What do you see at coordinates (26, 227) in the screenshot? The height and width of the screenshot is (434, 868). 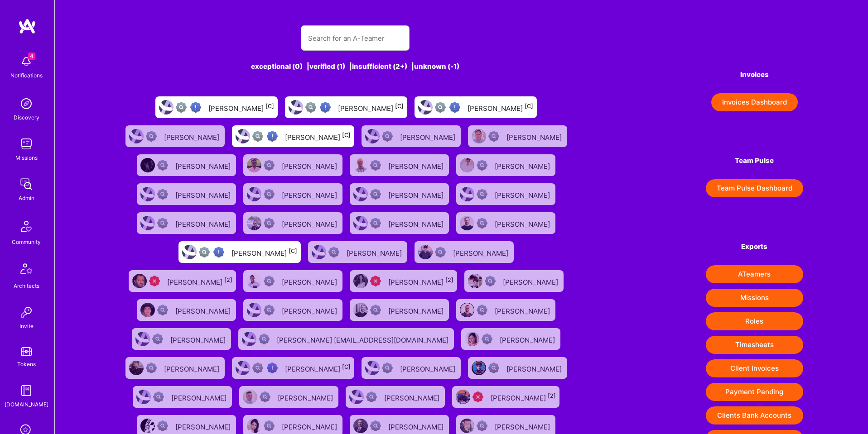 I see `img: Community` at bounding box center [26, 227].